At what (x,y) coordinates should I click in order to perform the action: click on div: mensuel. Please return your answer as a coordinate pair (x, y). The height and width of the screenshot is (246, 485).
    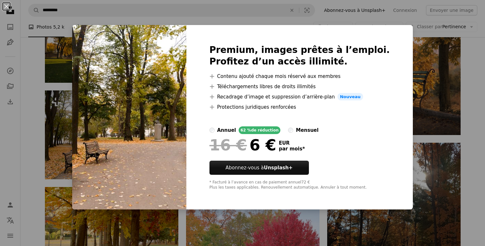
    Looking at the image, I should click on (307, 130).